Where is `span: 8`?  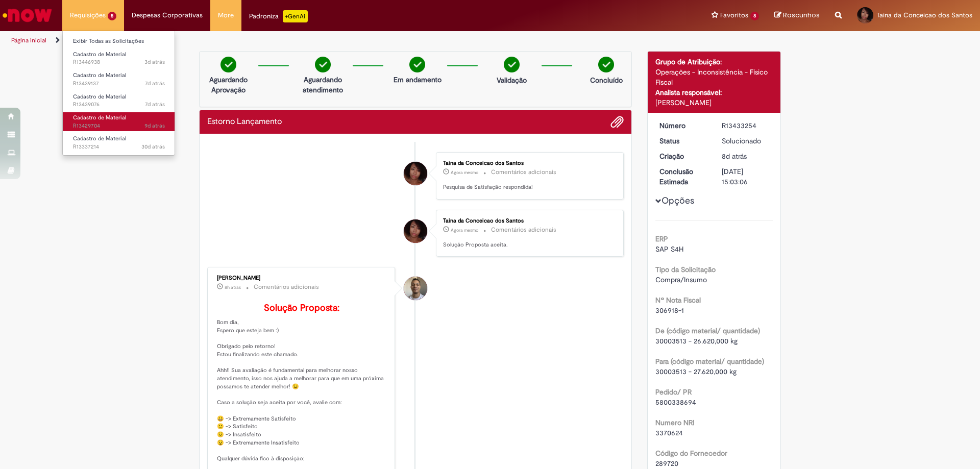
span: 8 is located at coordinates (755, 16).